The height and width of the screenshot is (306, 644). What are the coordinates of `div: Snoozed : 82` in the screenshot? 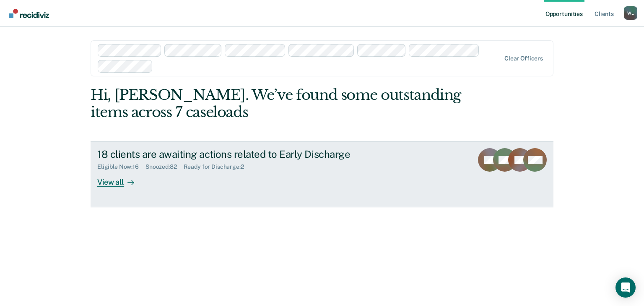 It's located at (164, 167).